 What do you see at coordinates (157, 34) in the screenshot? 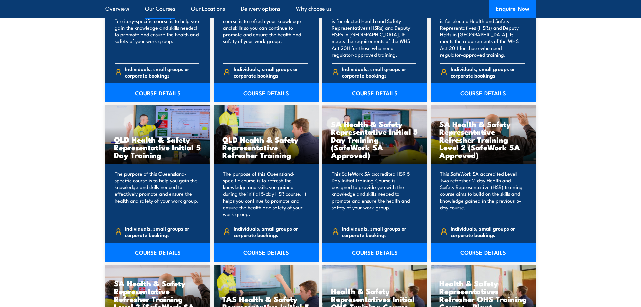
I see `p: The purpose of this Northern Territory-specific course is to help you gain the knowledge and skil...` at bounding box center [157, 34].